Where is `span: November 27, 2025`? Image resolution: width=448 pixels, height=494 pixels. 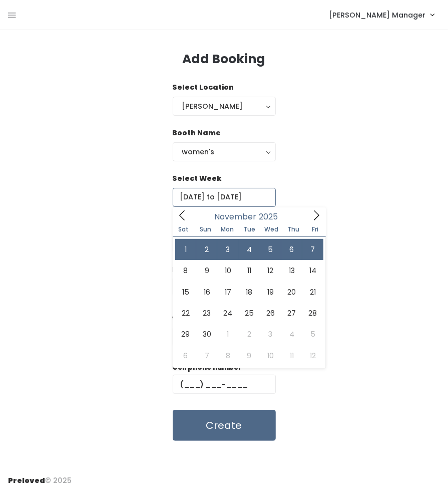 span: November 27, 2025 is located at coordinates (292, 313).